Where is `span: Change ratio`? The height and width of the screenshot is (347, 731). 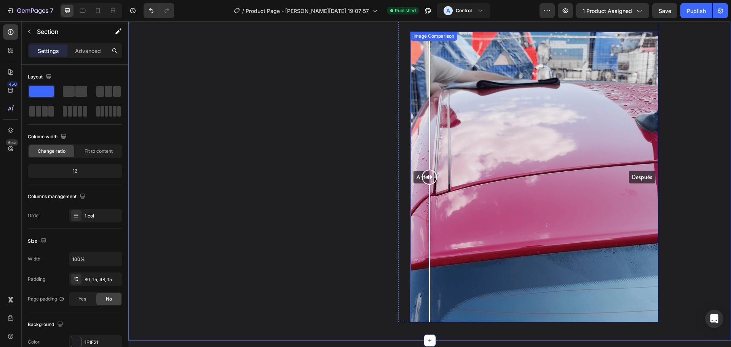
span: Change ratio is located at coordinates (51, 151).